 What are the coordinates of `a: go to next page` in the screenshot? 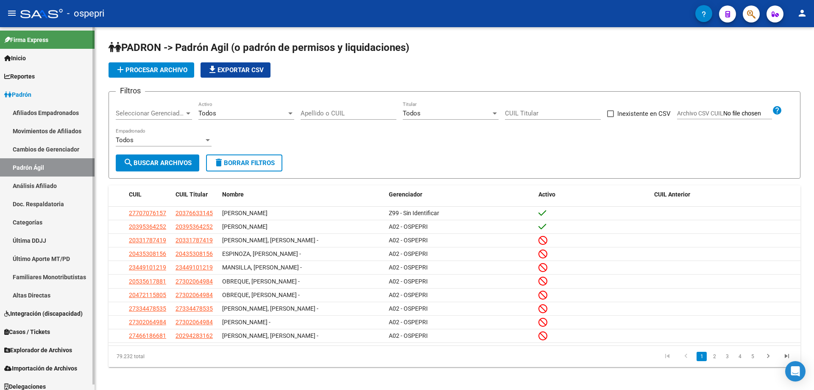 It's located at (768, 356).